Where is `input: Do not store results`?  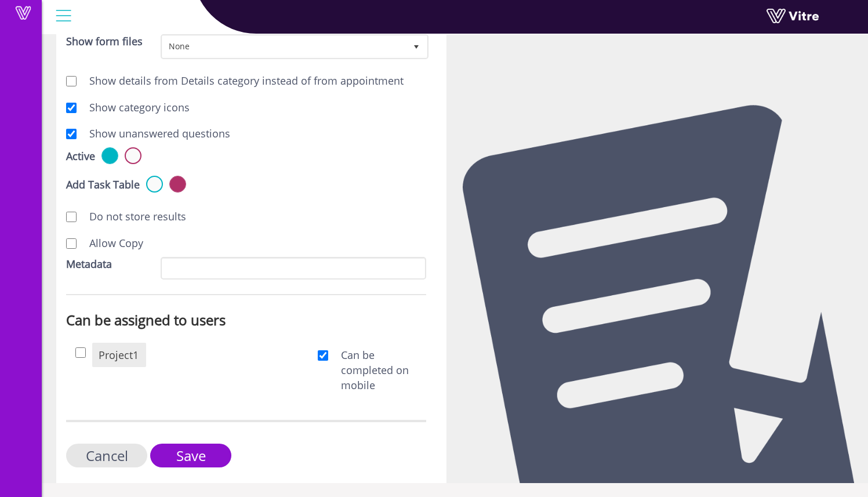
input: Do not store results is located at coordinates (71, 216).